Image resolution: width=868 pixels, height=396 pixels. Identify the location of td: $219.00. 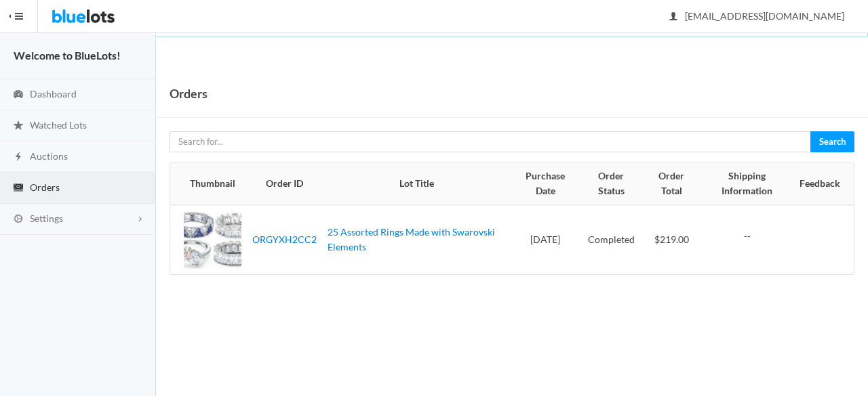
(671, 240).